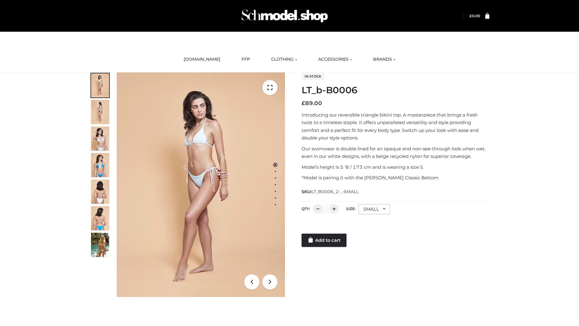  What do you see at coordinates (285, 16) in the screenshot?
I see `img: Schmodel Admin 964` at bounding box center [285, 16].